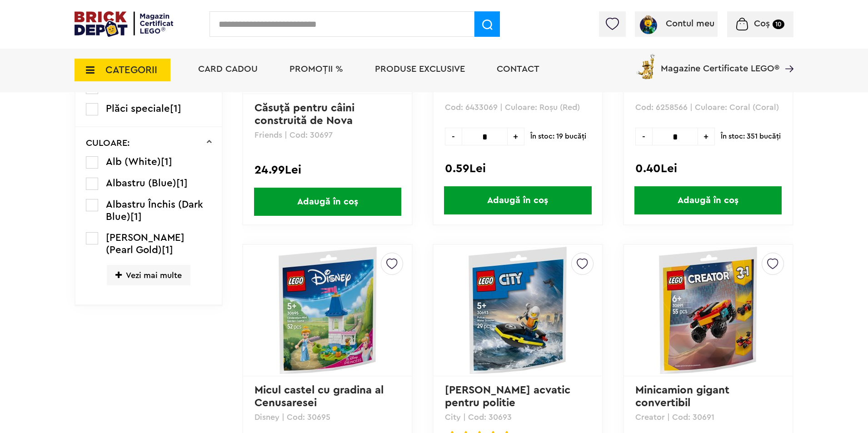  What do you see at coordinates (228, 69) in the screenshot?
I see `span: Card Cadou` at bounding box center [228, 69].